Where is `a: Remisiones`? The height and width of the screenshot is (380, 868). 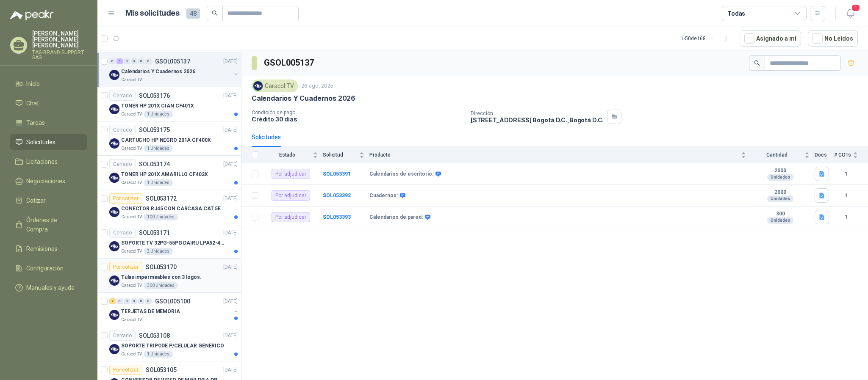 a: Remisiones is located at coordinates (49, 249).